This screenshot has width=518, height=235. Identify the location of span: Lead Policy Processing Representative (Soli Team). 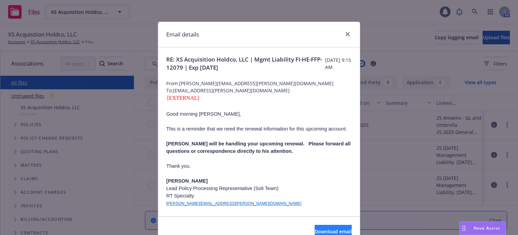
(222, 188).